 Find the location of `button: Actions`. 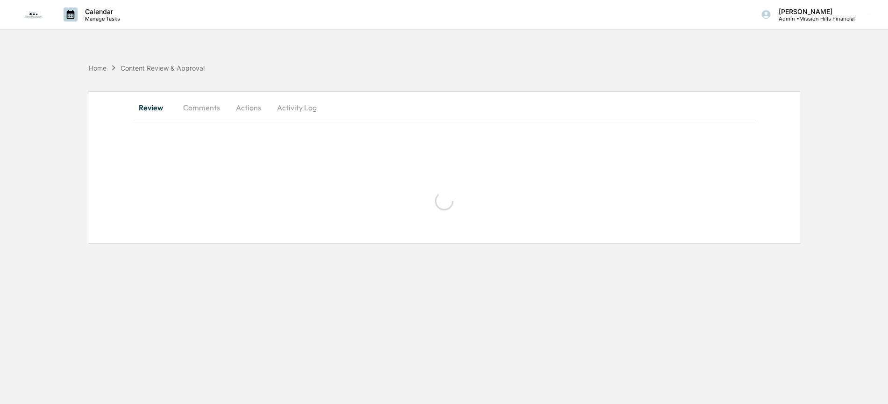

button: Actions is located at coordinates (249, 107).